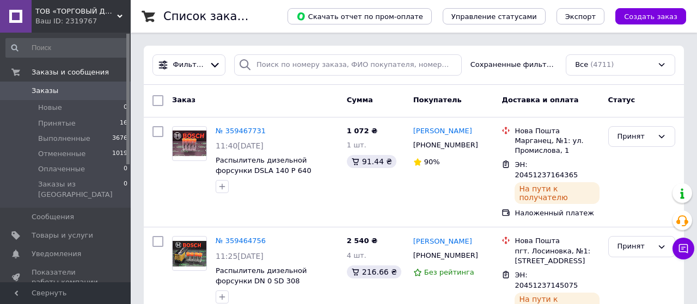 This screenshot has height=304, width=697. I want to click on span: Заказ, so click(184, 100).